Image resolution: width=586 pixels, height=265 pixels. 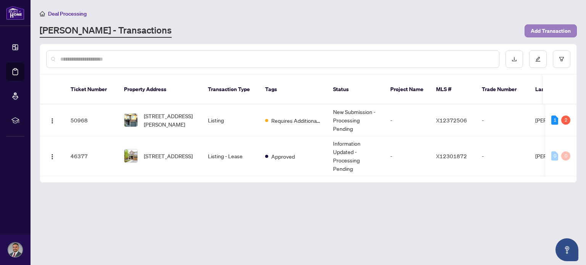 I want to click on td: Listing - Lease, so click(x=231, y=156).